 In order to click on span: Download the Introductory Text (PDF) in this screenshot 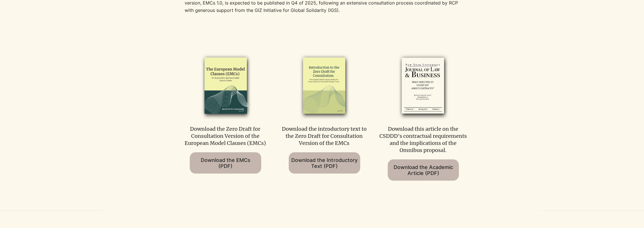, I will do `click(324, 163)`.